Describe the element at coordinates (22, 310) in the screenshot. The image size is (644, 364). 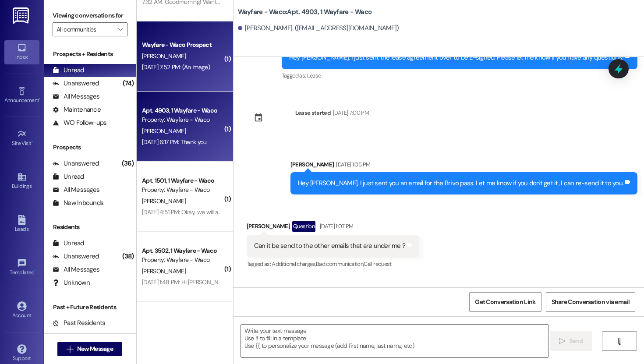
I see `a: Account` at that location.